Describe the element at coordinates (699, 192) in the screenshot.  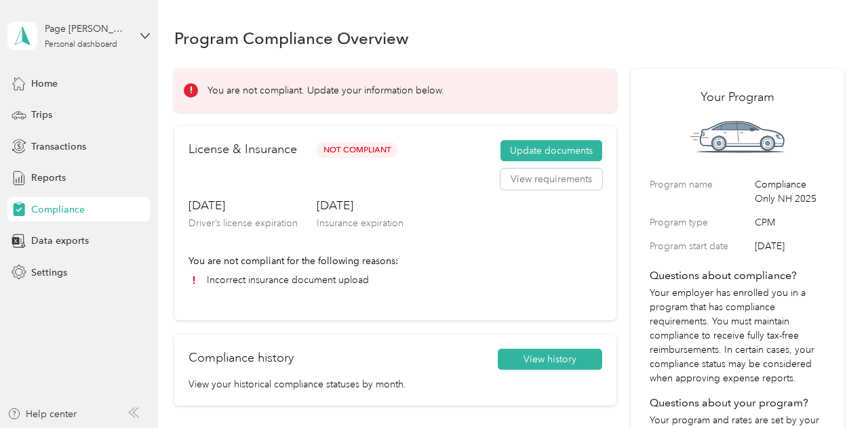
I see `label: Program name` at that location.